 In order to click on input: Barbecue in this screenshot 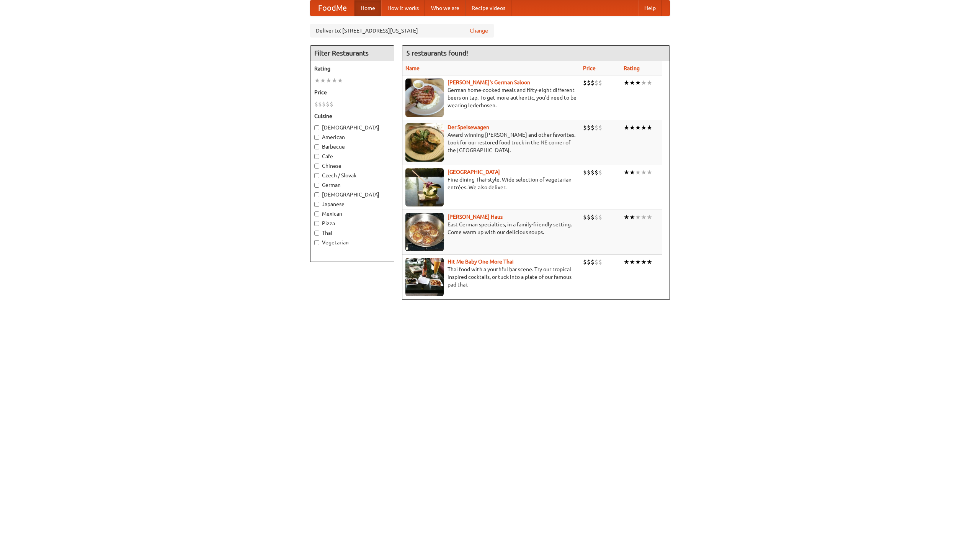, I will do `click(317, 147)`.